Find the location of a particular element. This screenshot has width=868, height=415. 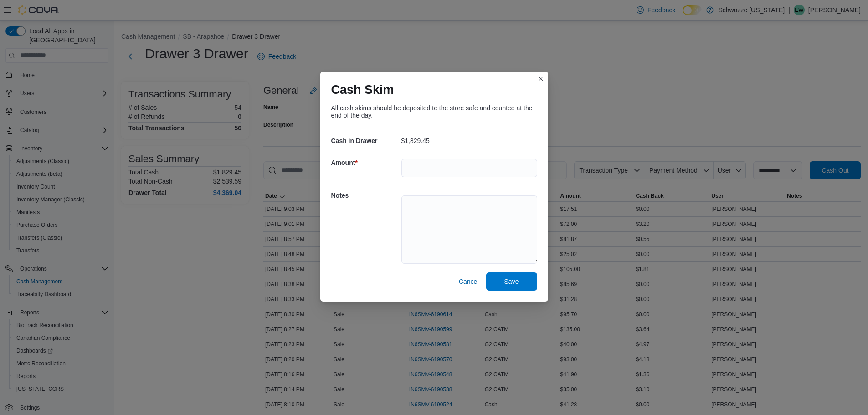

button: Cancel is located at coordinates (469, 281).